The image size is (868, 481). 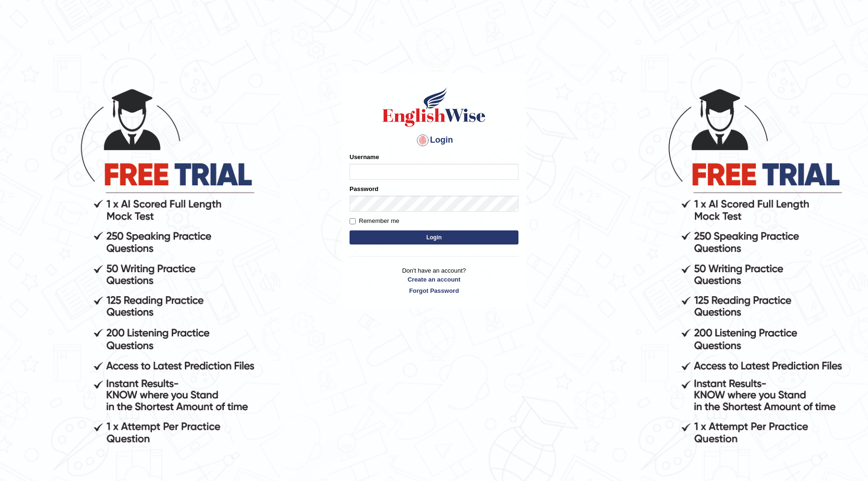 What do you see at coordinates (364, 189) in the screenshot?
I see `label: Password` at bounding box center [364, 189].